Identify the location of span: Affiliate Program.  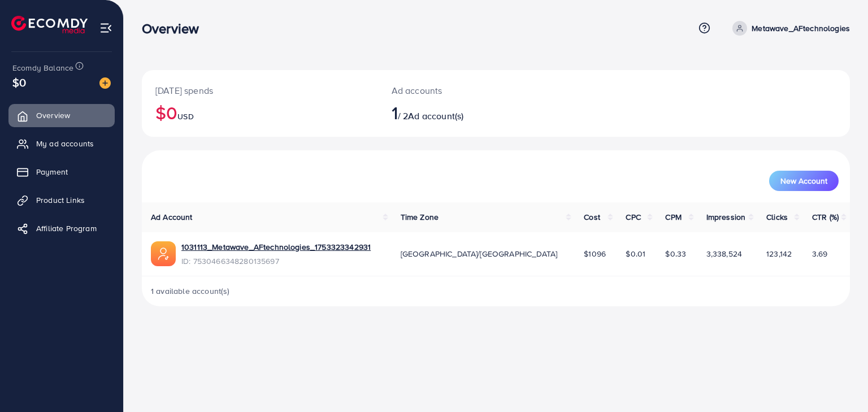
(66, 228).